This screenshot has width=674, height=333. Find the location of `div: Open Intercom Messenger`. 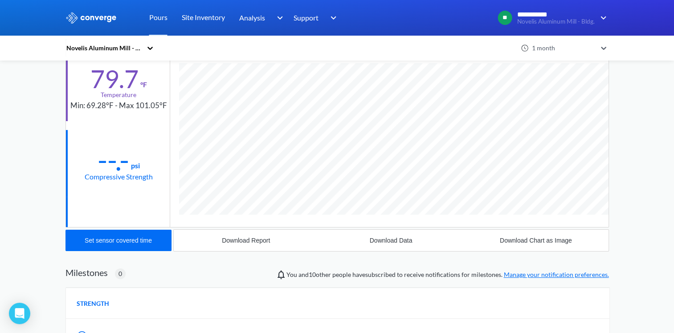

div: Open Intercom Messenger is located at coordinates (20, 314).